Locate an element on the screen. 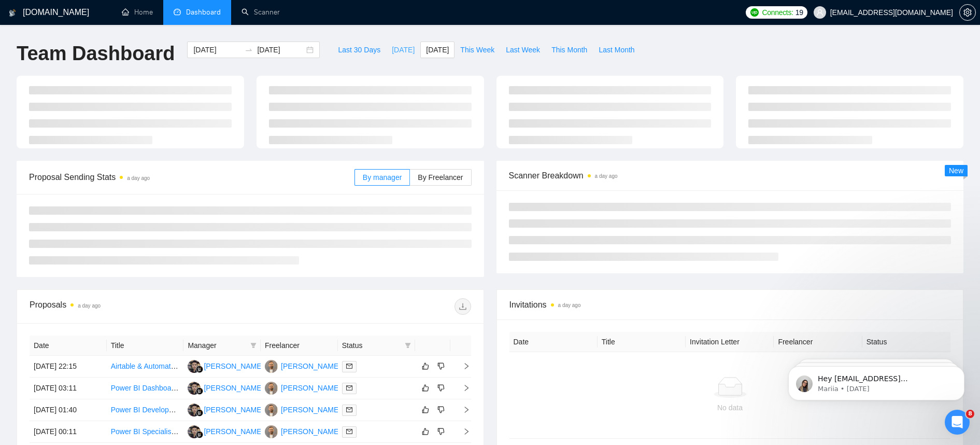  span: This Month is located at coordinates (569, 50).